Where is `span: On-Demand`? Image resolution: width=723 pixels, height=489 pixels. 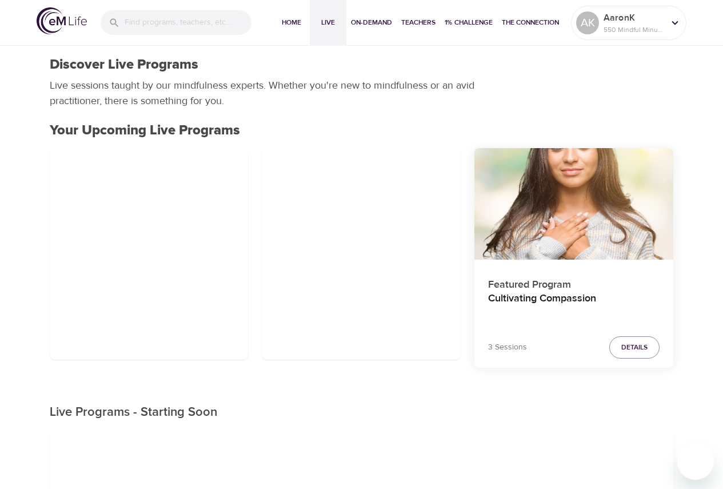 span: On-Demand is located at coordinates (372, 22).